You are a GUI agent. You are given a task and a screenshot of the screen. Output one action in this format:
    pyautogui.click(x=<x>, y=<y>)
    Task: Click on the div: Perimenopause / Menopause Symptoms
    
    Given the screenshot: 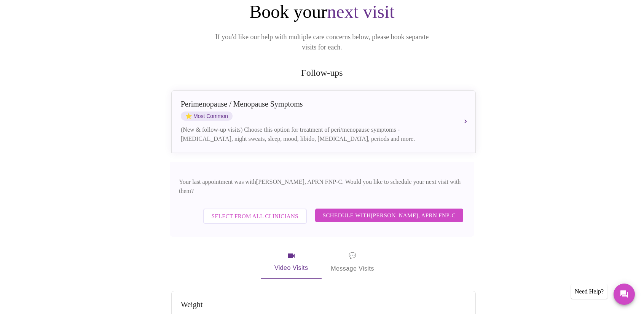 What is the action you would take?
    pyautogui.click(x=316, y=104)
    